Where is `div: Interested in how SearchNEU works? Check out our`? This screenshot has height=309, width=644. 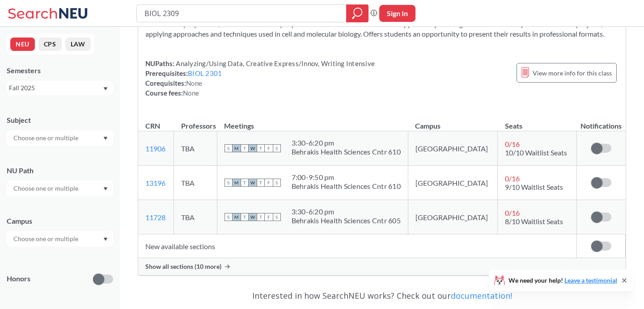 div: Interested in how SearchNEU works? Check out our is located at coordinates (382, 296).